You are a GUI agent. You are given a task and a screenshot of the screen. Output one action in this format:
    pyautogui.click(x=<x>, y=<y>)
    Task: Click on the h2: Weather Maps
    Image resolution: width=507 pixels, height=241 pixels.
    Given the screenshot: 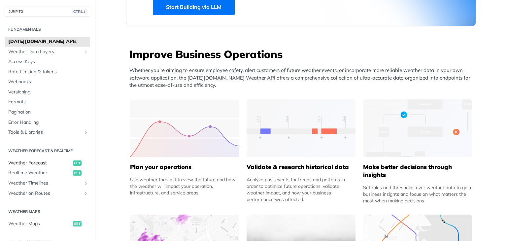 What is the action you would take?
    pyautogui.click(x=47, y=211)
    